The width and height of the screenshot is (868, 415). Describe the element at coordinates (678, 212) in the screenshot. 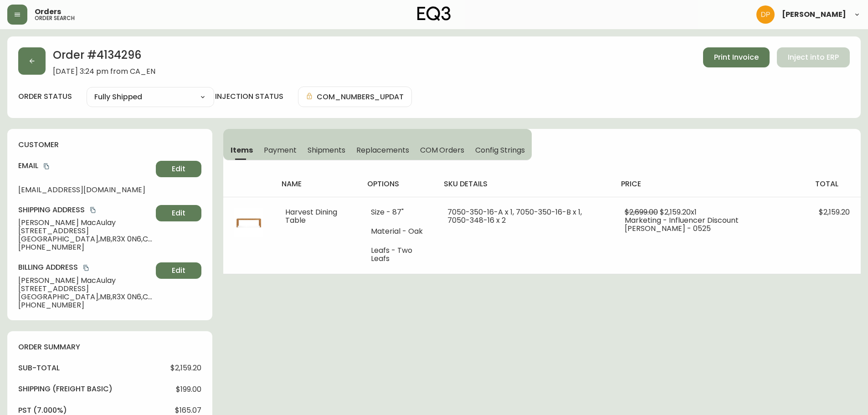

I see `span: $2,159.20 x 1` at that location.